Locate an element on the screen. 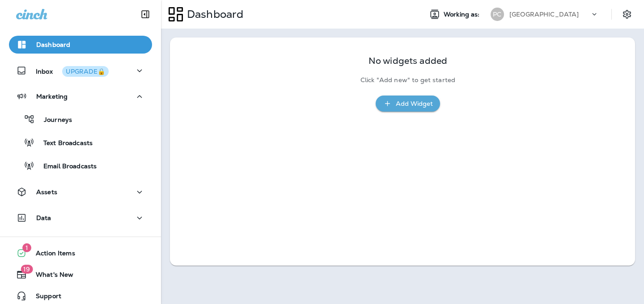 The image size is (644, 304). button: Data is located at coordinates (81, 218).